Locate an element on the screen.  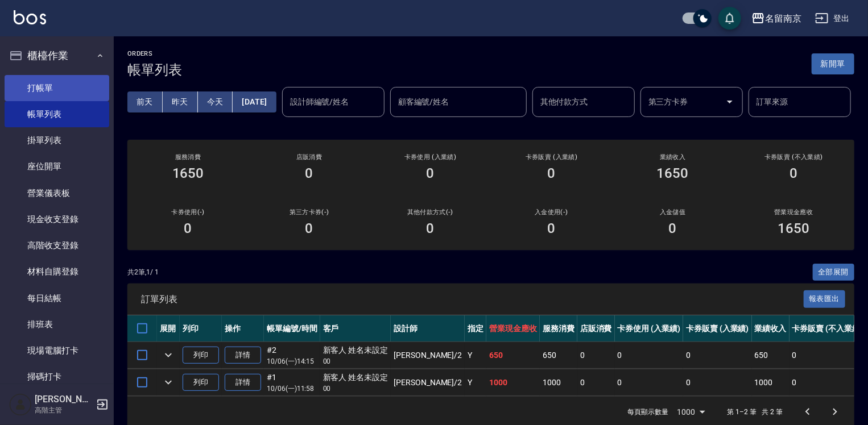
button: 名留南京 is located at coordinates (776, 18).